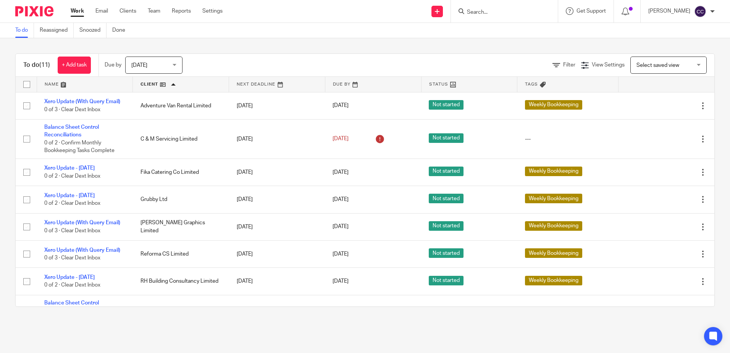  What do you see at coordinates (113, 65) in the screenshot?
I see `p: Due by` at bounding box center [113, 65].